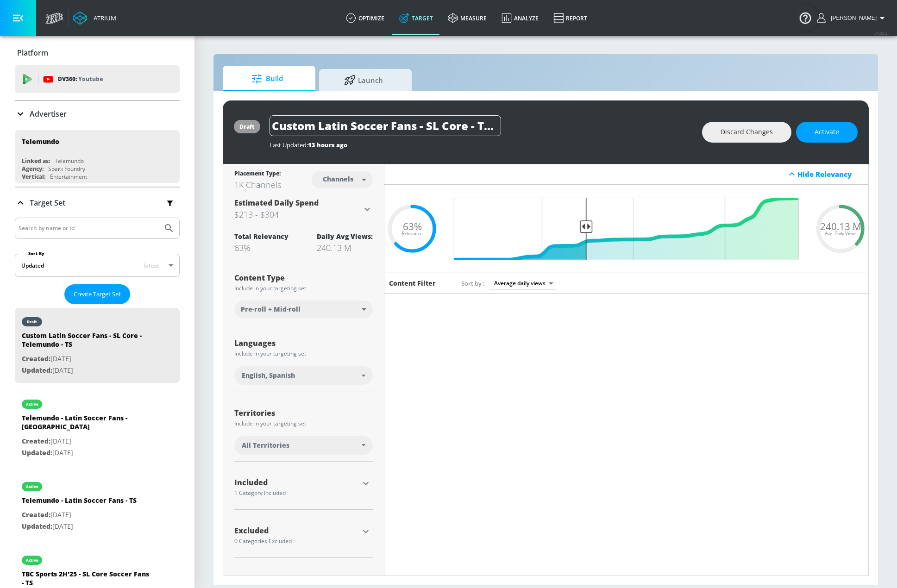  What do you see at coordinates (48, 114) in the screenshot?
I see `p: Advertiser` at bounding box center [48, 114].